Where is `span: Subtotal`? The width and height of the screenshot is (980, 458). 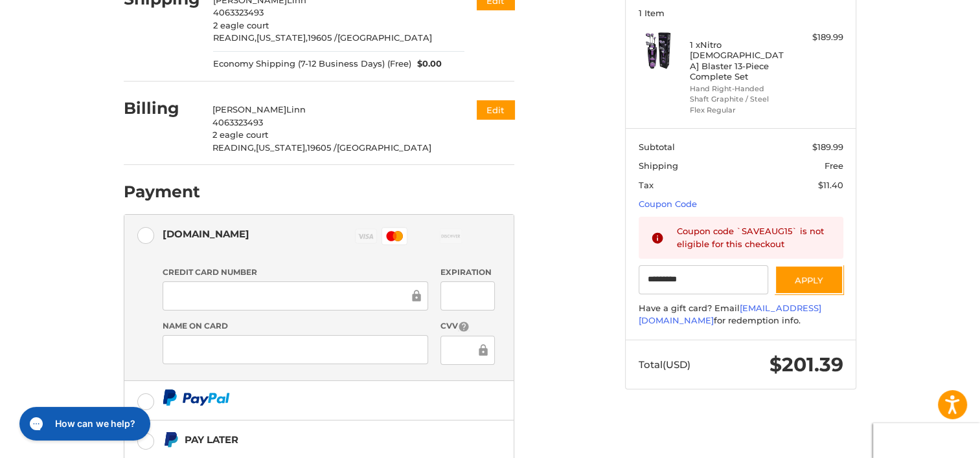
span: Subtotal is located at coordinates (657, 147).